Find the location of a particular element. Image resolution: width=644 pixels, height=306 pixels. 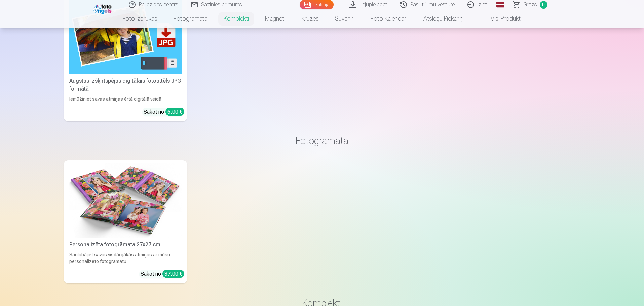

a: Suvenīri is located at coordinates (345, 19).